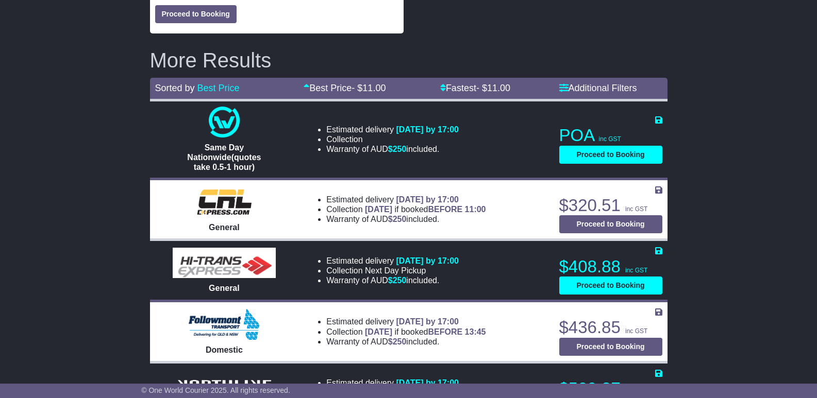  I want to click on p: $320.51, so click(611, 206).